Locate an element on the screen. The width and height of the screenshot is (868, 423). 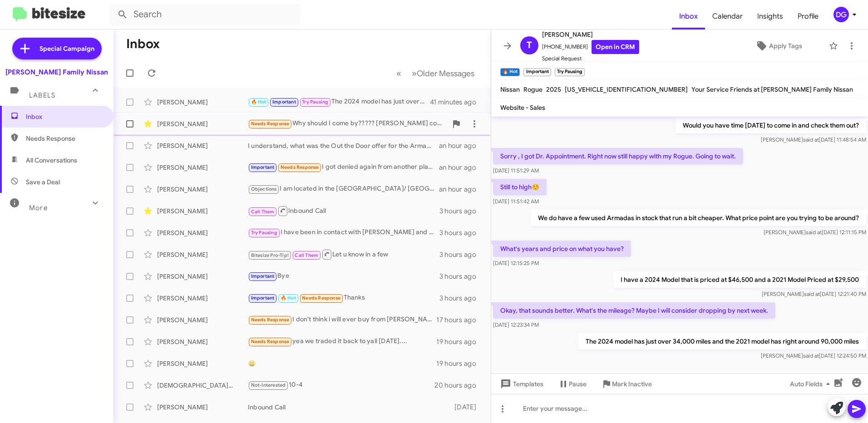
span: Try Pausing is located at coordinates (264, 232).